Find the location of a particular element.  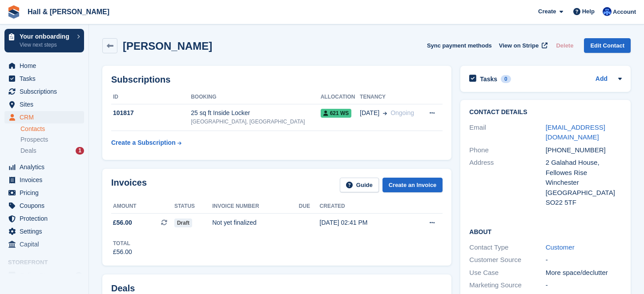

th: Due is located at coordinates (309, 207).